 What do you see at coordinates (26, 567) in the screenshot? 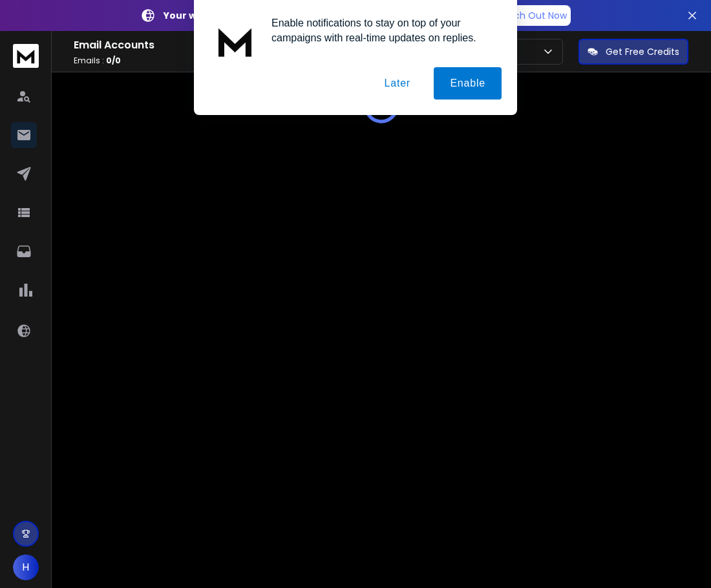
I see `button: H` at bounding box center [26, 567].